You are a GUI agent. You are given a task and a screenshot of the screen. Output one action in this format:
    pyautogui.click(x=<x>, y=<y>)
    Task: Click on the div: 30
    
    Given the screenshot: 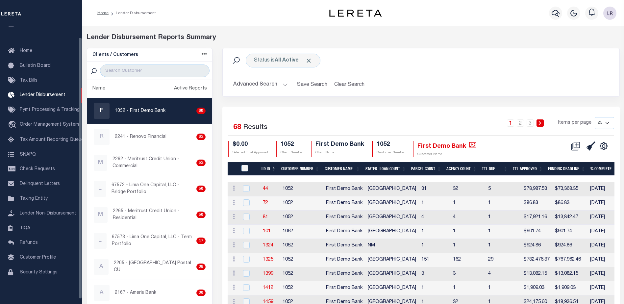 What is the action you would take?
    pyautogui.click(x=201, y=293)
    